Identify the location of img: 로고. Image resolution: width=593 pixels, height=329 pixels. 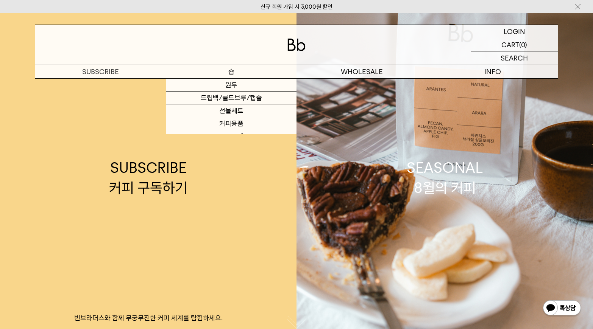
(296, 45).